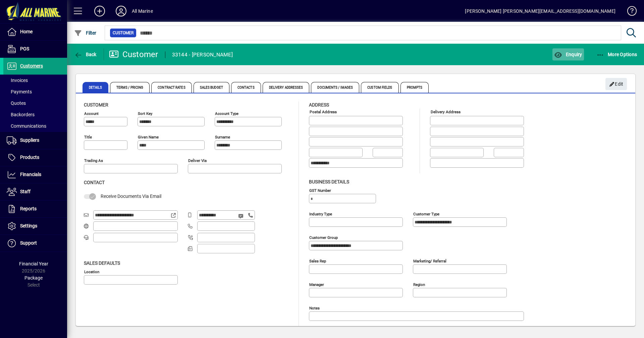 This screenshot has height=338, width=644. What do you see at coordinates (148, 137) in the screenshot?
I see `mat-label: Given name` at bounding box center [148, 137].